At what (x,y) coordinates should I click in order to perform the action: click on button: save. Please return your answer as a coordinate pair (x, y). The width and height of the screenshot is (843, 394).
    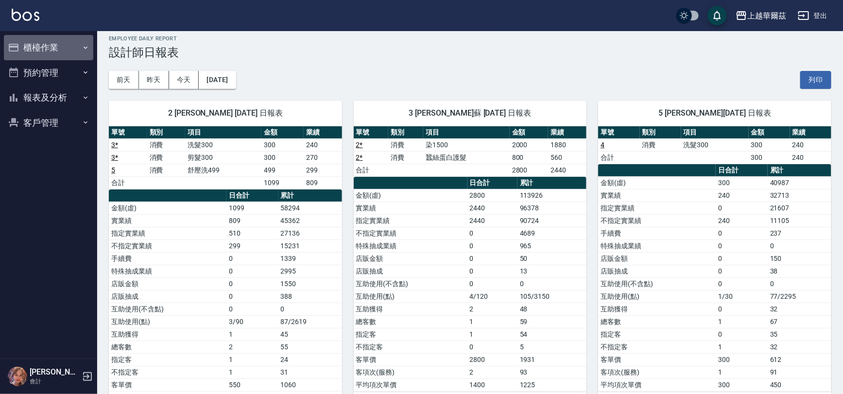
    Looking at the image, I should click on (717, 16).